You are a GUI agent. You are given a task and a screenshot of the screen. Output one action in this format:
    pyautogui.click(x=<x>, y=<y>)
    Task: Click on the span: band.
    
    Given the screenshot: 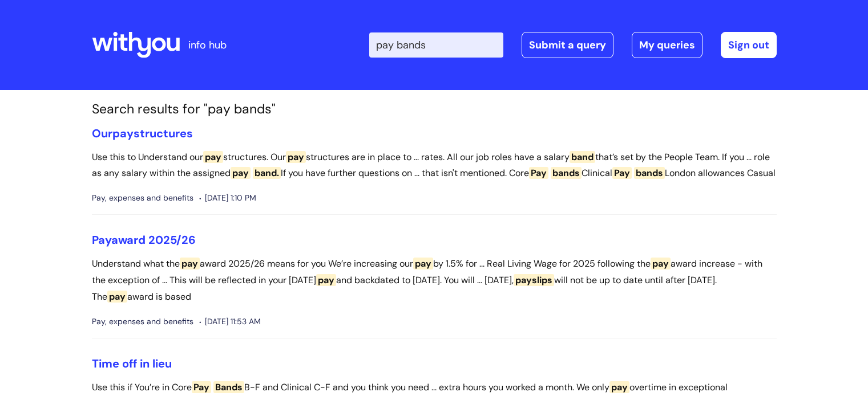 What is the action you would take?
    pyautogui.click(x=267, y=172)
    